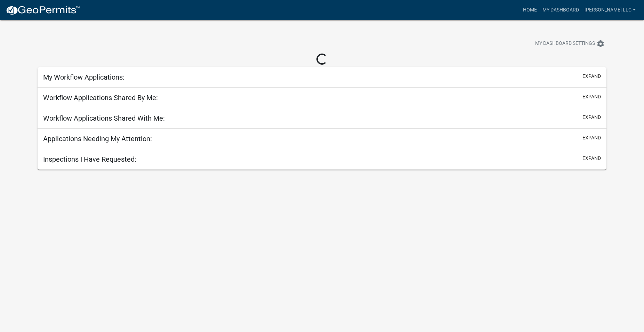 This screenshot has width=644, height=332. Describe the element at coordinates (600, 44) in the screenshot. I see `i: settings` at that location.